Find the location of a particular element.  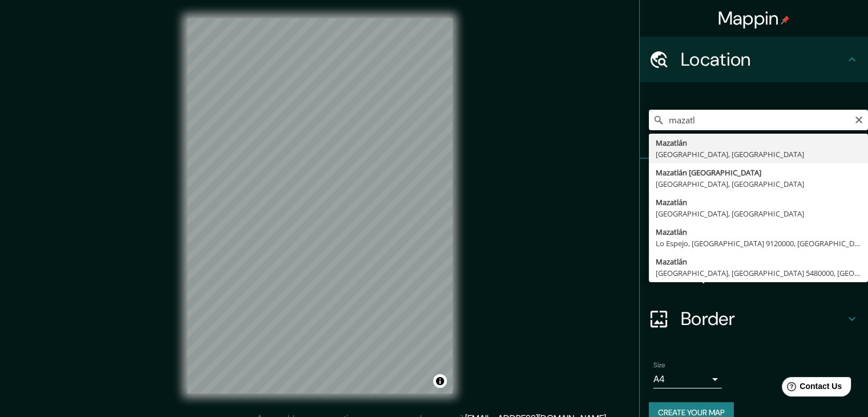

button: Toggle attribution is located at coordinates (440, 380).